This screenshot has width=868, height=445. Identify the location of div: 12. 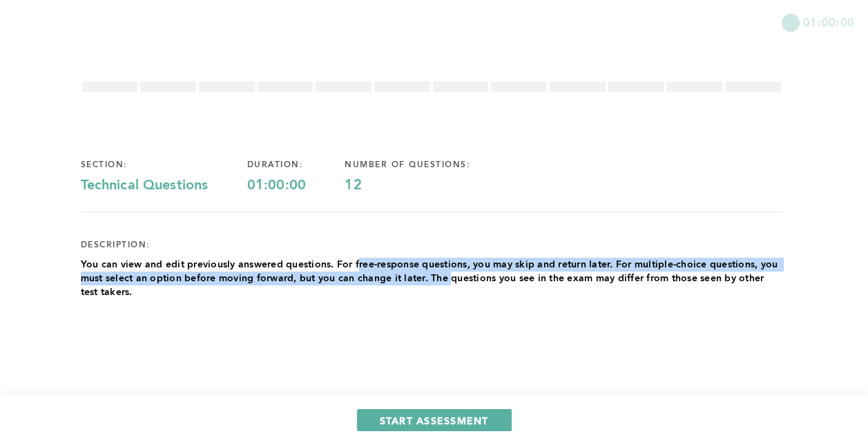
(427, 185).